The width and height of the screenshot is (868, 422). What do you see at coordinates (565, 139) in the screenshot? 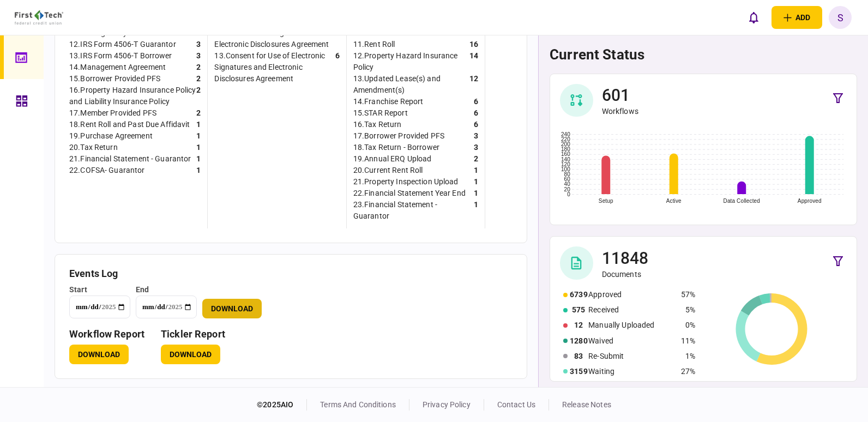
I see `text: 220` at bounding box center [565, 139].